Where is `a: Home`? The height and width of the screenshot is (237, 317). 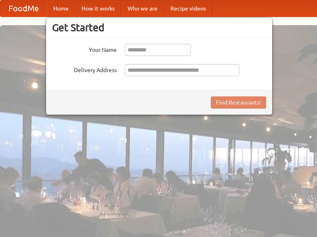 a: Home is located at coordinates (61, 8).